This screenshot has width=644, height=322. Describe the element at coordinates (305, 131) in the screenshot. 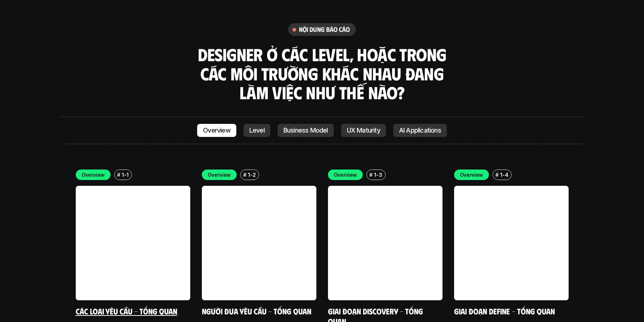

I see `a: Business Model` at that location.